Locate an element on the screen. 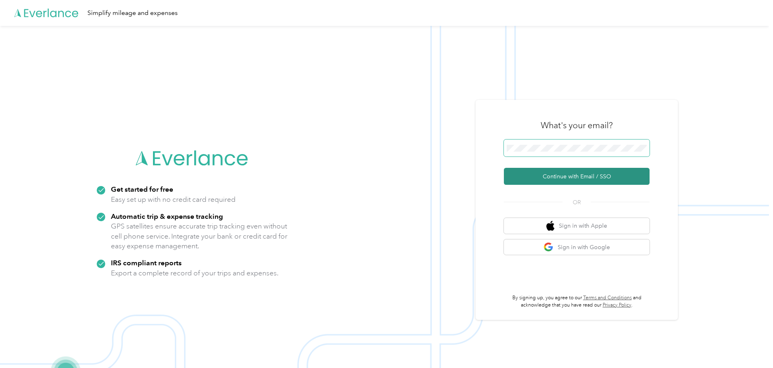 This screenshot has width=773, height=368. span: OR is located at coordinates (577, 202).